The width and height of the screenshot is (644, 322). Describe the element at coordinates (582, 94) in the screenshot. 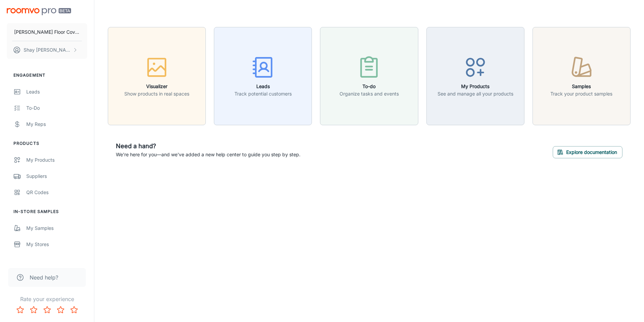

I see `p: Track your product samples` at that location.